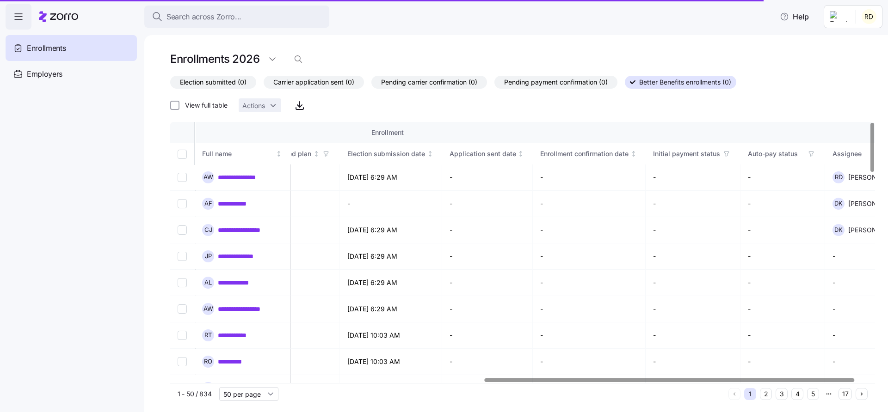 The height and width of the screenshot is (412, 888). What do you see at coordinates (213, 82) in the screenshot?
I see `span: Election submitted (0)` at bounding box center [213, 82].